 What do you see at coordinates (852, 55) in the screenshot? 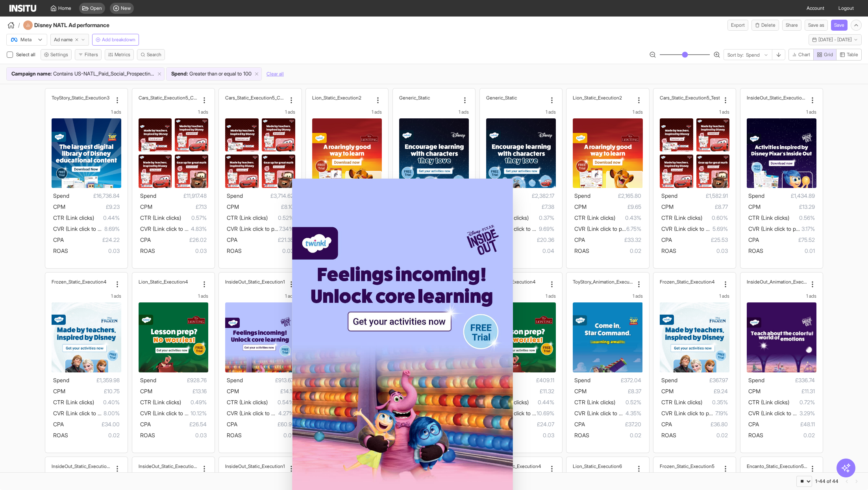
I see `span: Table` at bounding box center [852, 55].